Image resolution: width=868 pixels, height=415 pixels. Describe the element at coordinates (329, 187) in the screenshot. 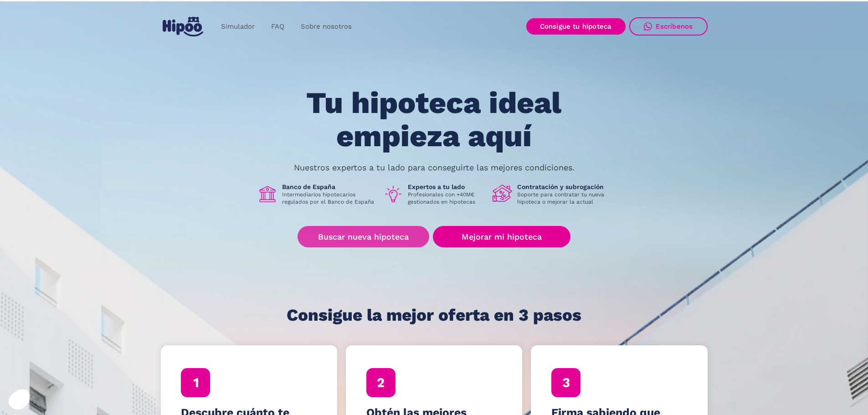

I see `h1: Banco de España` at that location.